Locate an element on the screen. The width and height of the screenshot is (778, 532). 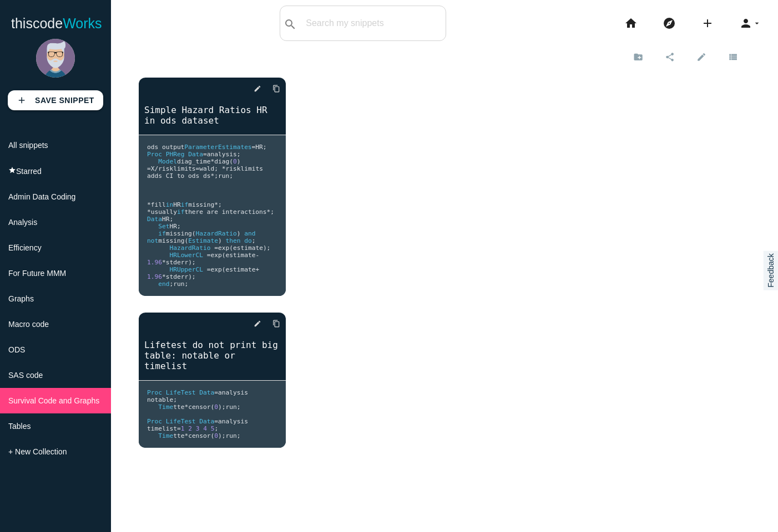
i: add is located at coordinates (708, 24).